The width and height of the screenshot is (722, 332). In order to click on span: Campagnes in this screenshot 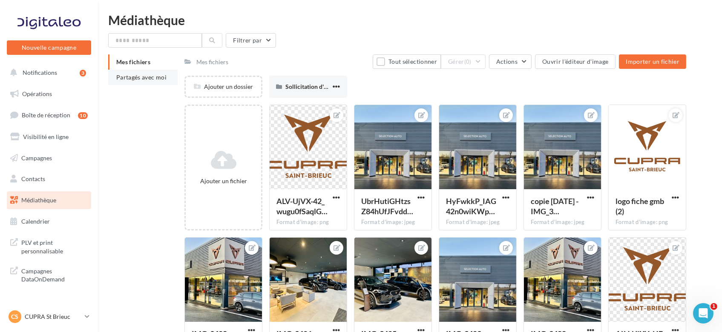, I will do `click(37, 158)`.